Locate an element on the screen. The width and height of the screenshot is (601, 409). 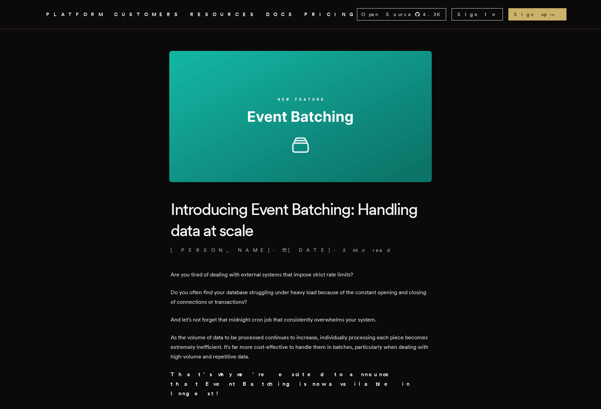
span: PLATFORM is located at coordinates (76, 14).